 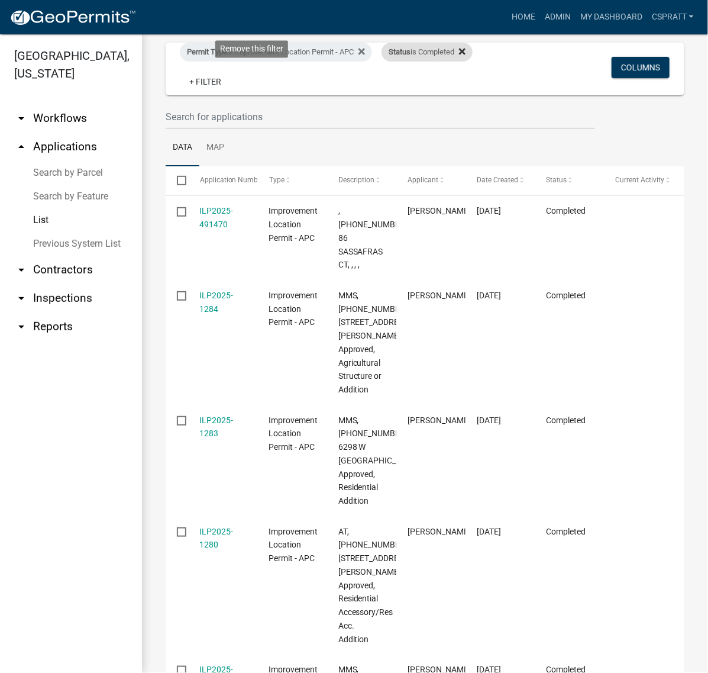 What do you see at coordinates (427, 52) in the screenshot?
I see `div: is Completed` at bounding box center [427, 52].